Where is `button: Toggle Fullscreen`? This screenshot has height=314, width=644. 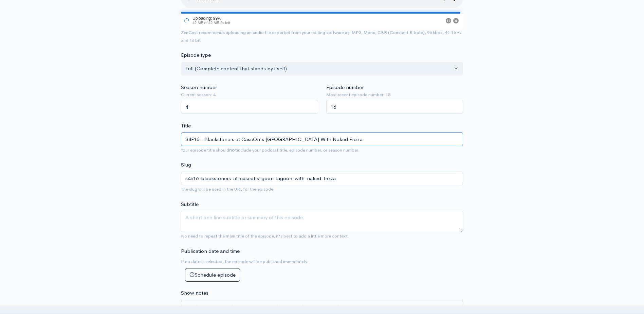
button: Toggle Fullscreen is located at coordinates (331, 309).